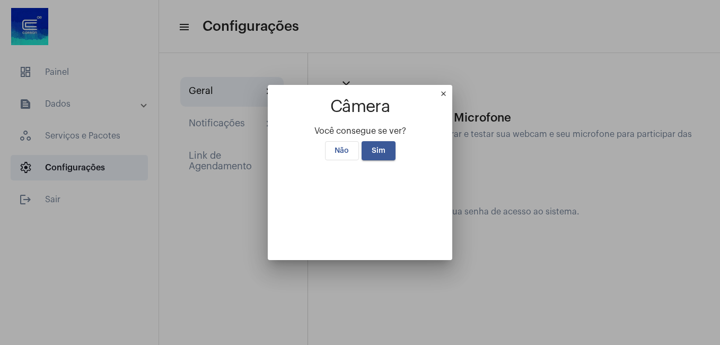 This screenshot has width=720, height=345. What do you see at coordinates (360, 131) in the screenshot?
I see `span: Você consegue se ver?` at bounding box center [360, 131].